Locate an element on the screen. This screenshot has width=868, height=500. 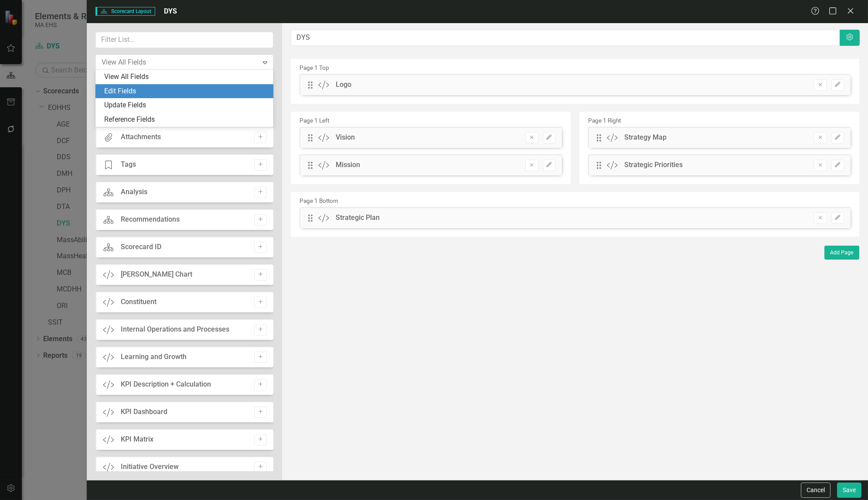
div: Internal Operations and Processes is located at coordinates (175, 329).